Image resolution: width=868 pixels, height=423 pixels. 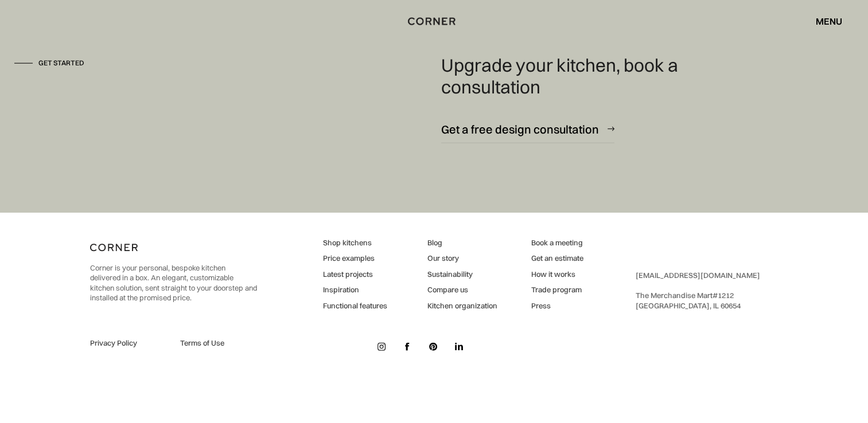 What do you see at coordinates (520, 129) in the screenshot?
I see `div: Get a free design consultation` at bounding box center [520, 129].